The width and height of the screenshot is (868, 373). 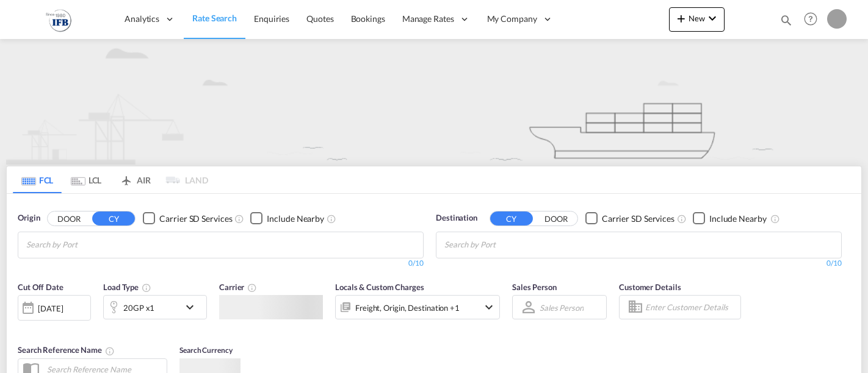 What do you see at coordinates (562, 307) in the screenshot?
I see `md-select: Sales Person` at bounding box center [562, 307].